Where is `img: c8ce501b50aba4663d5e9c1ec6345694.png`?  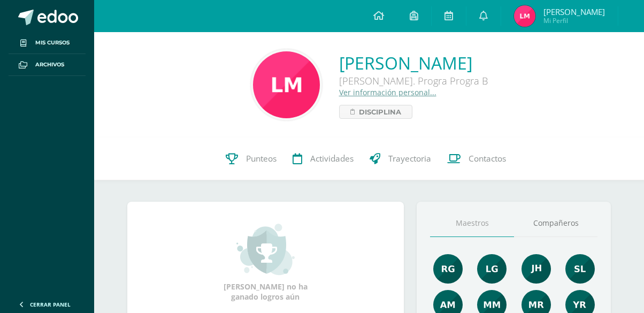 img: c8ce501b50aba4663d5e9c1ec6345694.png is located at coordinates (448, 269).